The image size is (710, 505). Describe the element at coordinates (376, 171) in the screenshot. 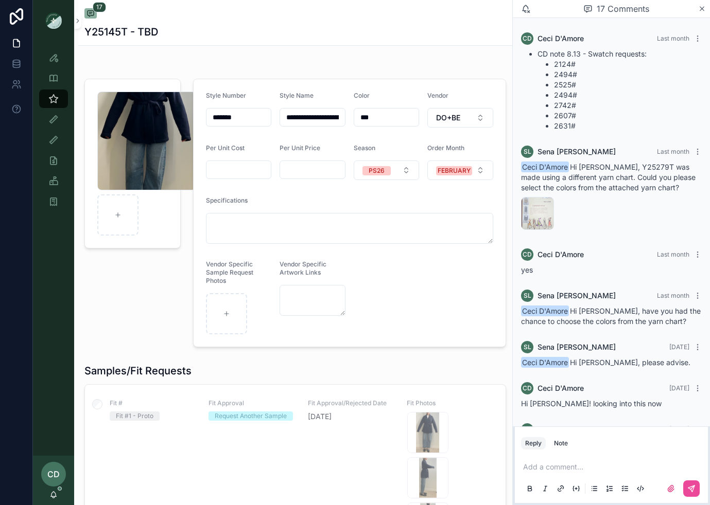

I see `div: PS26` at that location.